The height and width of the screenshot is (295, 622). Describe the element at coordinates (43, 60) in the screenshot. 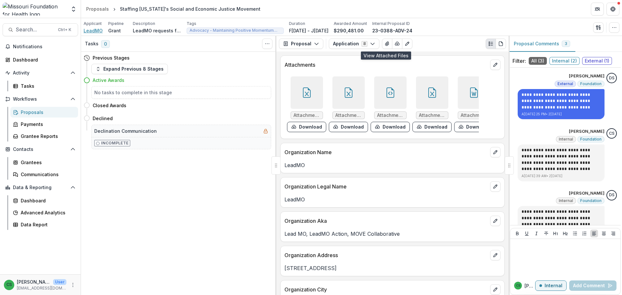

I see `div: Dashboard` at that location.